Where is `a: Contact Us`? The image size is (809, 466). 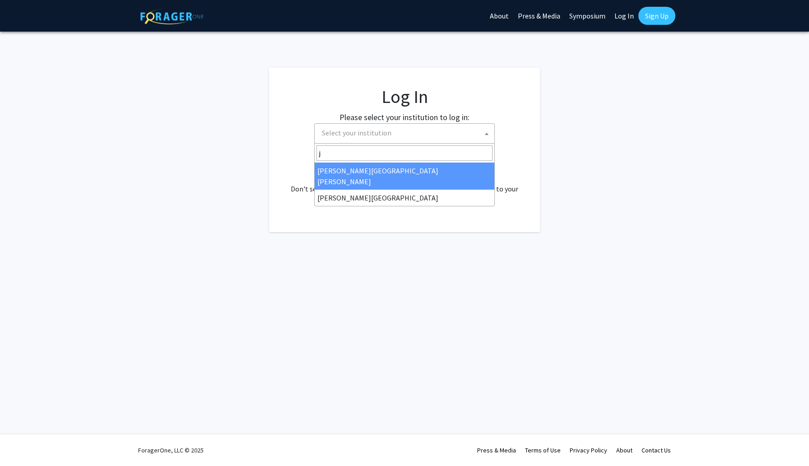
a: Contact Us is located at coordinates (656, 450).